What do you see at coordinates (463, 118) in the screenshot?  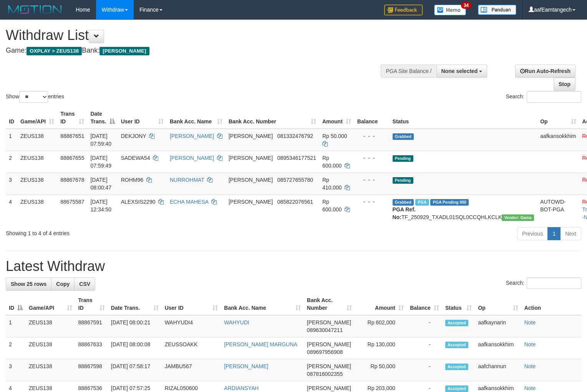 I see `th: Status` at bounding box center [463, 118].